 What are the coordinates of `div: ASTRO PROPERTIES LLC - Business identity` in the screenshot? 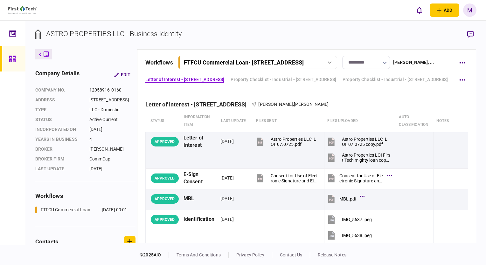 It's located at (114, 34).